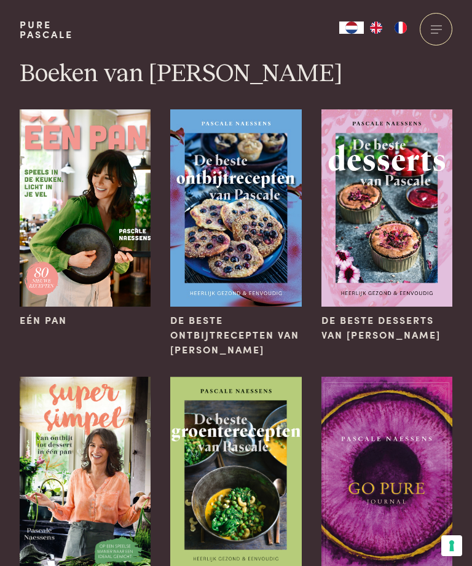  What do you see at coordinates (236, 208) in the screenshot?
I see `img: De beste ontbijtrecepten van Pascale` at bounding box center [236, 208].